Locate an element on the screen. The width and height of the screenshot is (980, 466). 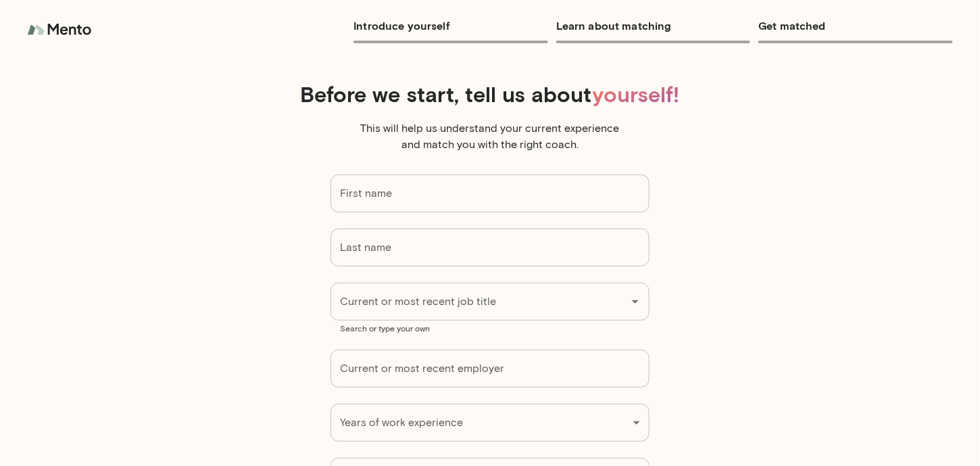
h6: Learn about matching is located at coordinates (654, 26).